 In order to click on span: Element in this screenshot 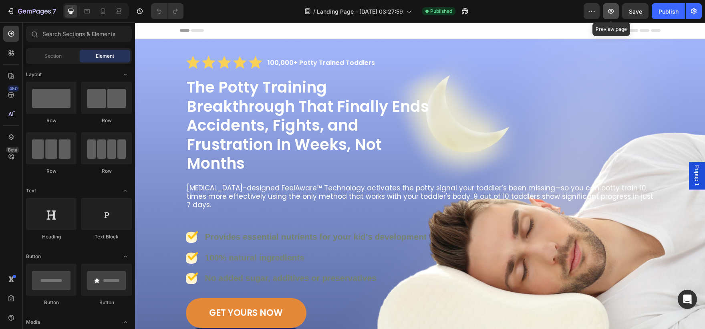, I will do `click(105, 56)`.